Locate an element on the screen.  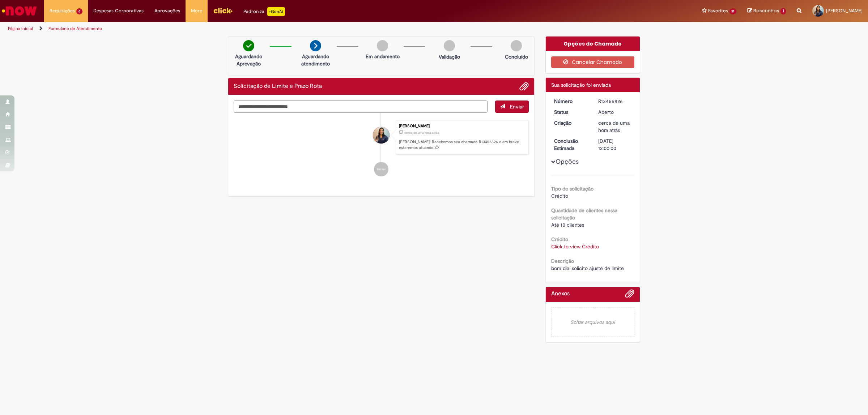
p: Aguardando atendimento is located at coordinates (315, 60).